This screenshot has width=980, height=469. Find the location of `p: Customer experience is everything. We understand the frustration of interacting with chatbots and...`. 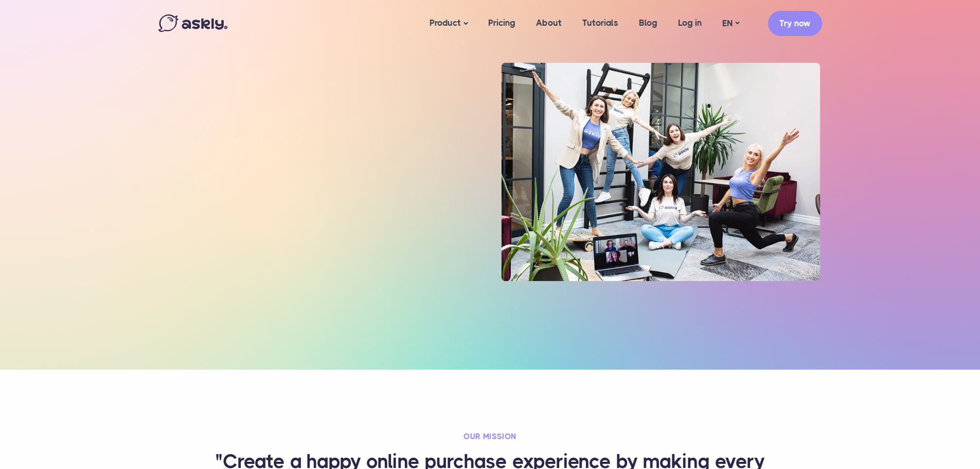

p: Customer experience is everything. We understand the frustration of interacting with chatbots and... is located at coordinates (291, 184).